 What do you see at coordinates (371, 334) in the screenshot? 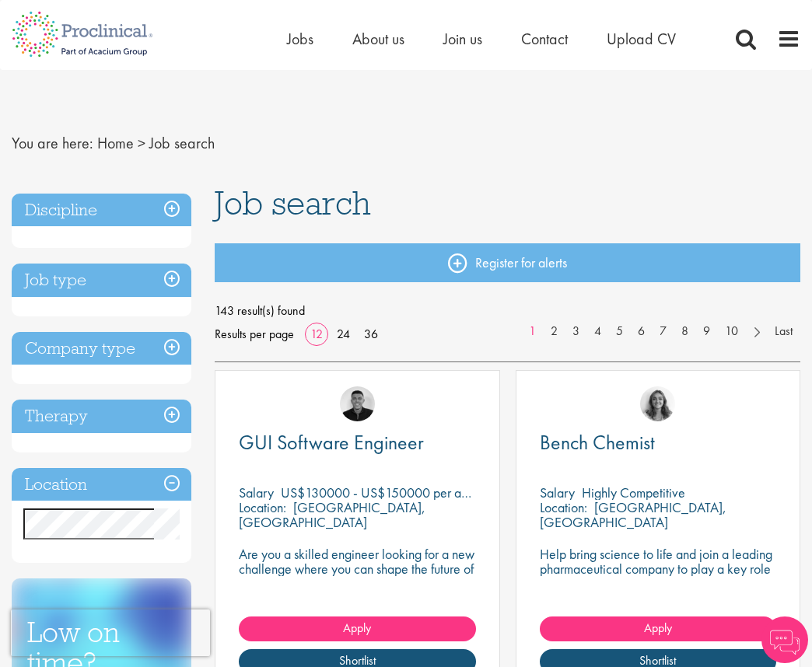
I see `a: 36` at bounding box center [371, 334].